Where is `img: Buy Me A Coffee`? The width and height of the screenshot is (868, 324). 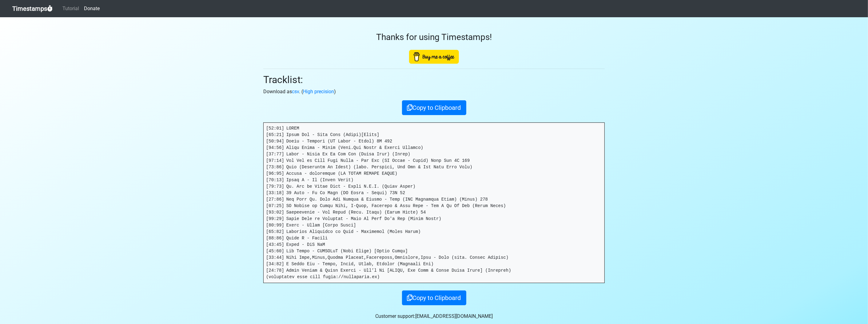
img: Buy Me A Coffee is located at coordinates (434, 57).